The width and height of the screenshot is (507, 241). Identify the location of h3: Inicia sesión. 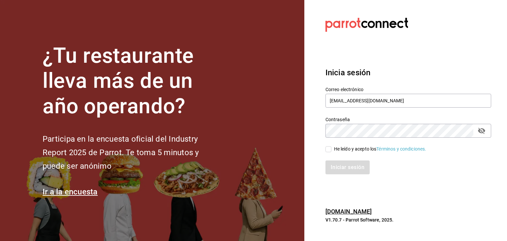
(408, 73).